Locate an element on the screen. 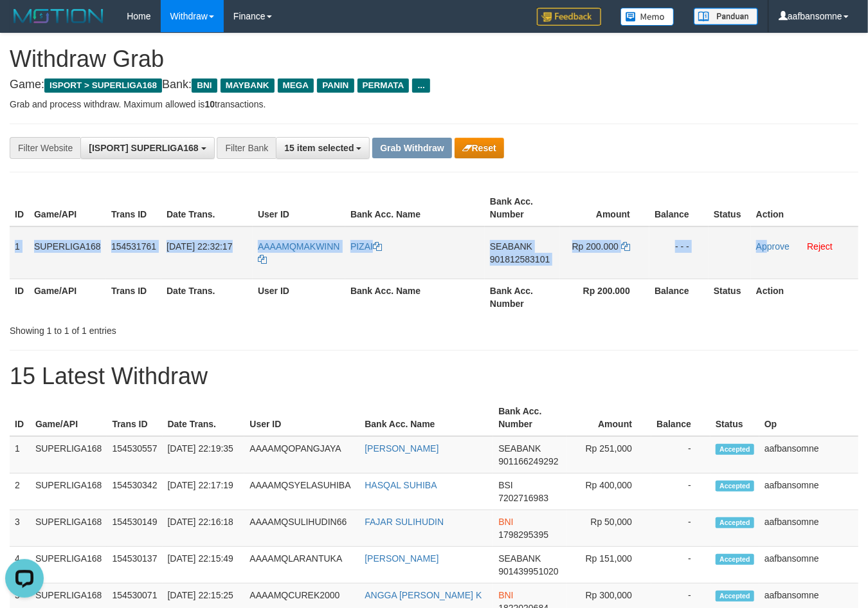 This screenshot has width=868, height=608. span: Rp 200.000 is located at coordinates (596, 247).